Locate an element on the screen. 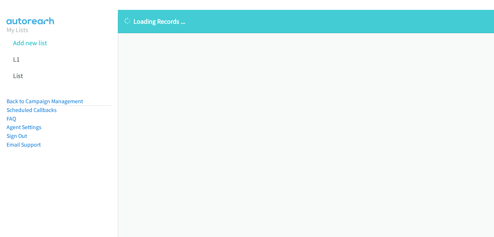 This screenshot has height=237, width=494. p: Loading Records ... is located at coordinates (306, 21).